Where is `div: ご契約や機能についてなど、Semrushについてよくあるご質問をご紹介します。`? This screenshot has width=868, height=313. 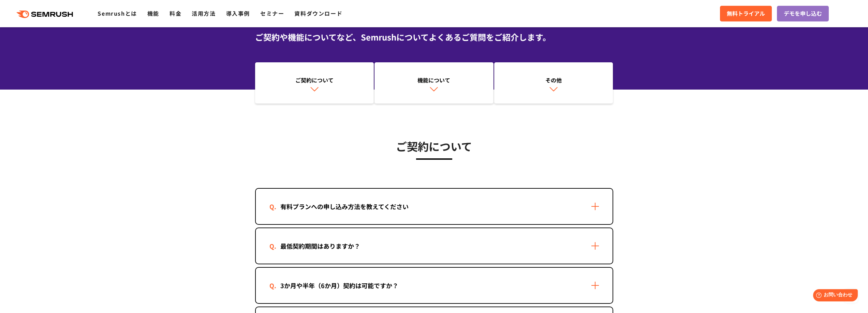
div: ご契約や機能についてなど、Semrushについてよくあるご質問をご紹介します。 is located at coordinates (434, 37).